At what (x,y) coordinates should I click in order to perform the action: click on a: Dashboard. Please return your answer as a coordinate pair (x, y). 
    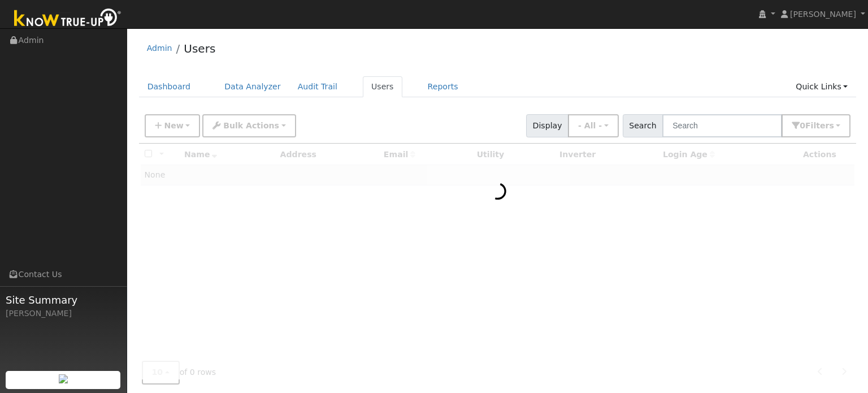
    Looking at the image, I should click on (169, 86).